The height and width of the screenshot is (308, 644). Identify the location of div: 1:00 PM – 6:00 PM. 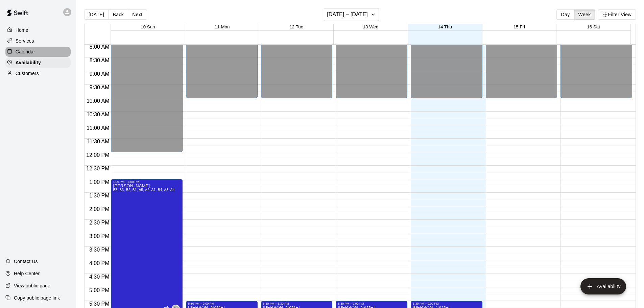
(147, 182).